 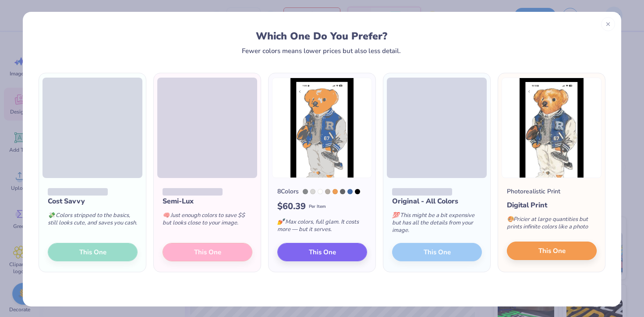 I want to click on span: Per Item, so click(x=317, y=206).